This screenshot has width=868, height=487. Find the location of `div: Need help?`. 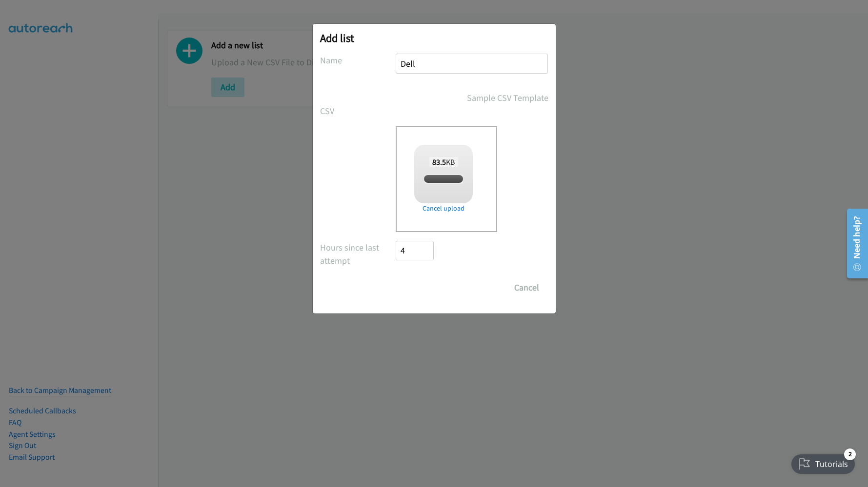

div: Need help? is located at coordinates (17, 32).